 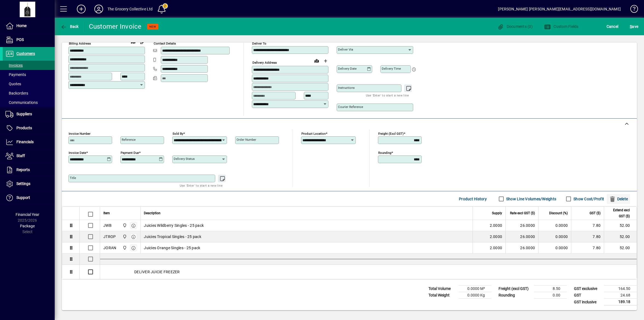 What do you see at coordinates (442, 289) in the screenshot?
I see `td: Total Volume` at bounding box center [442, 289].